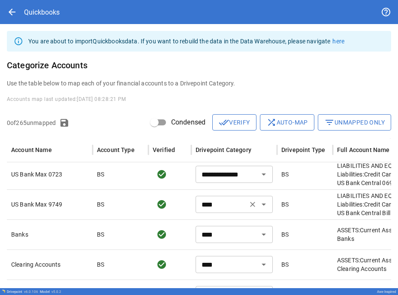 The width and height of the screenshot is (398, 295). What do you see at coordinates (287, 122) in the screenshot?
I see `button: Auto-map` at bounding box center [287, 122].